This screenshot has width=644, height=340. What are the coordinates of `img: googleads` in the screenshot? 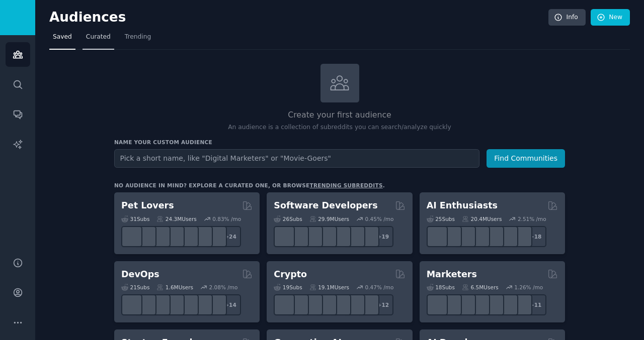 It's located at (493, 305).